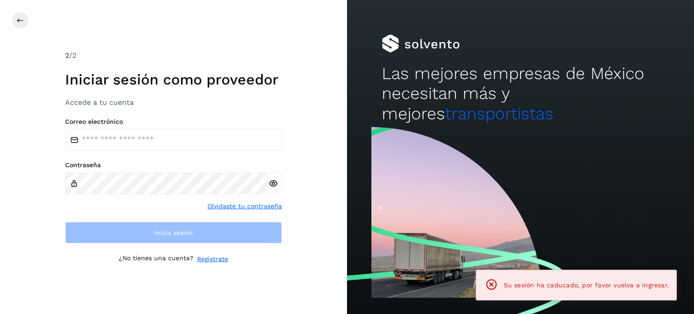 The height and width of the screenshot is (314, 694). I want to click on label: Contraseña, so click(174, 165).